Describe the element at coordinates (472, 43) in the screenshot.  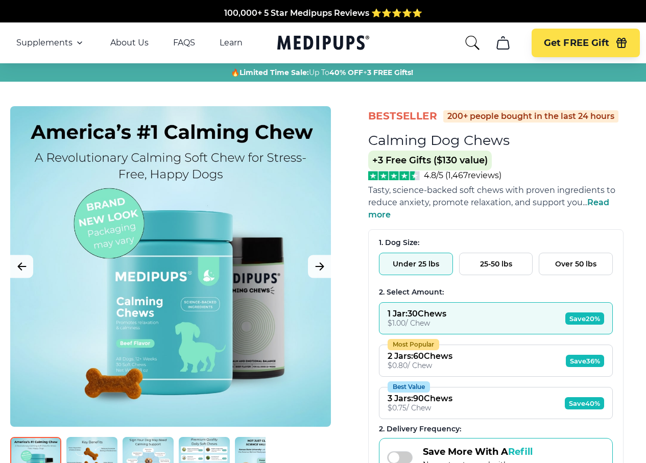
I see `button: search` at that location.